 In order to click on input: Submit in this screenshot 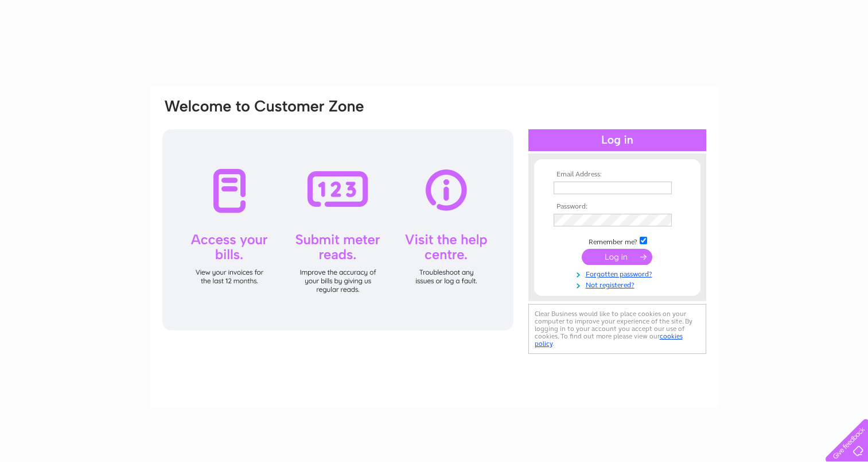, I will do `click(617, 257)`.